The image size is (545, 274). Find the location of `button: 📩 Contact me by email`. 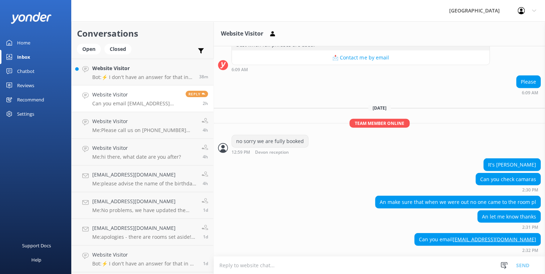

button: 📩 Contact me by email is located at coordinates (361, 58).